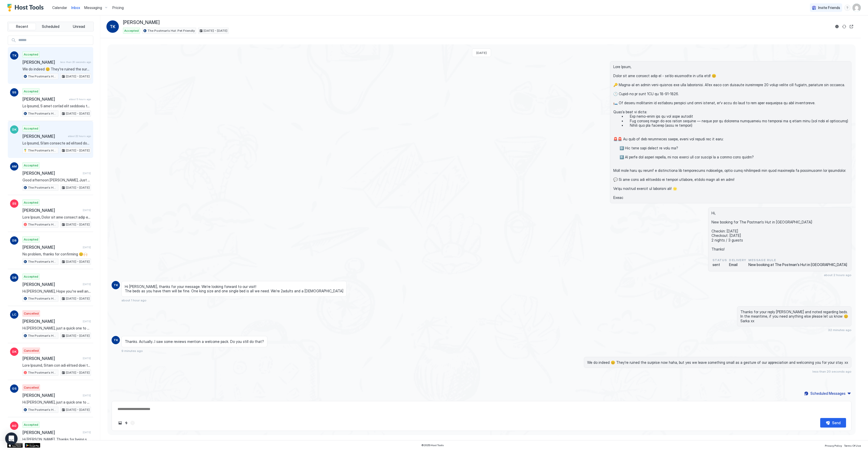 This screenshot has height=450, width=868. What do you see at coordinates (93, 8) in the screenshot?
I see `span: Messaging` at bounding box center [93, 8].